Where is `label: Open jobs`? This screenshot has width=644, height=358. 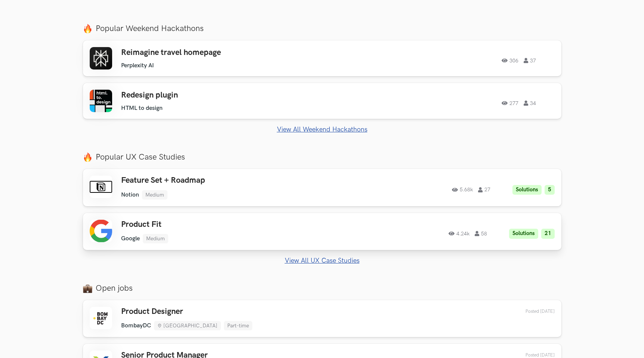 label: Open jobs is located at coordinates (322, 288).